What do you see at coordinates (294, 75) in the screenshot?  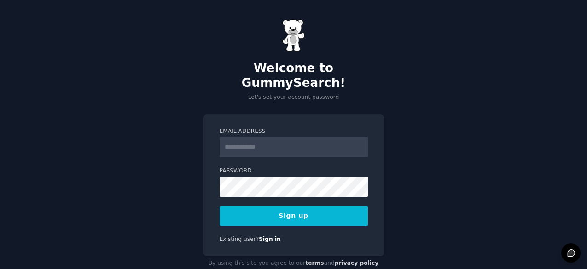 I see `h2: Welcome to GummySearch!` at bounding box center [294, 75].